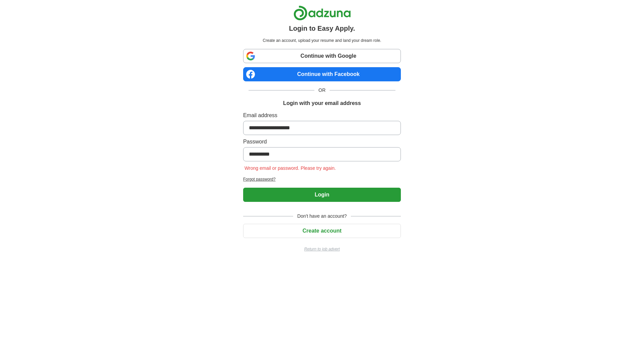  What do you see at coordinates (322, 56) in the screenshot?
I see `a: Continue with Google` at bounding box center [322, 56].